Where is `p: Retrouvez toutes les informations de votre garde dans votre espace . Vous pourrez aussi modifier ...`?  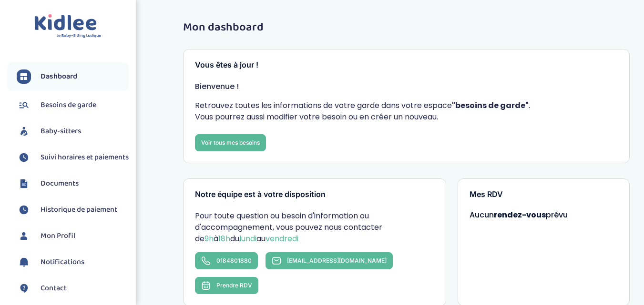
p: Retrouvez toutes les informations de votre garde dans votre espace . Vous pourrez aussi modifier ... is located at coordinates (406, 111).